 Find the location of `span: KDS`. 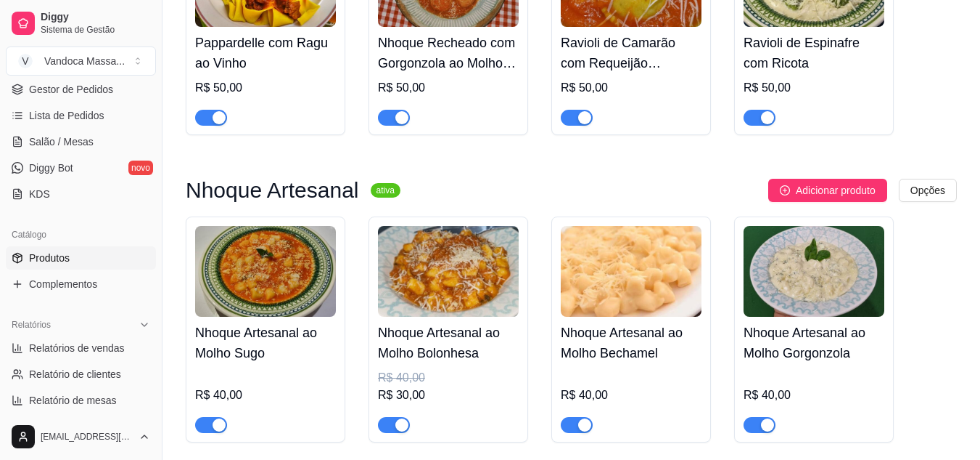

span: KDS is located at coordinates (39, 194).